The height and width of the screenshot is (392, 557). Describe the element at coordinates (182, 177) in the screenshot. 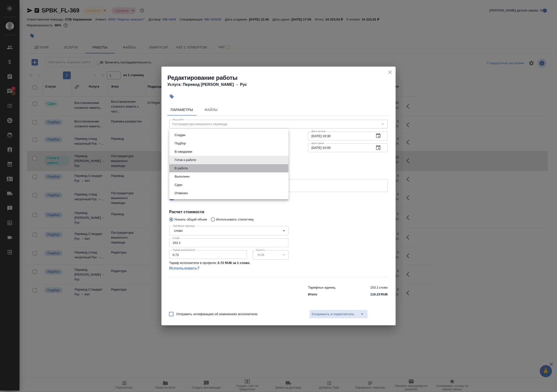

I see `button: Выполнен` at that location.